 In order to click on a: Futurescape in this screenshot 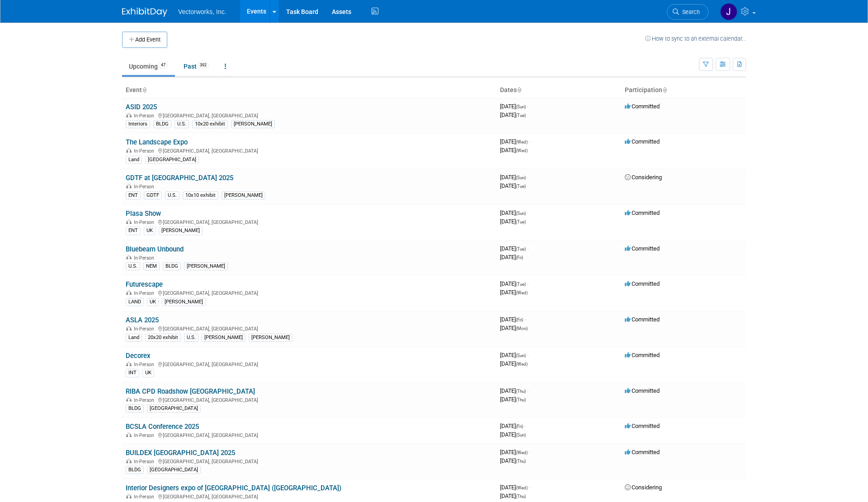, I will do `click(144, 285)`.